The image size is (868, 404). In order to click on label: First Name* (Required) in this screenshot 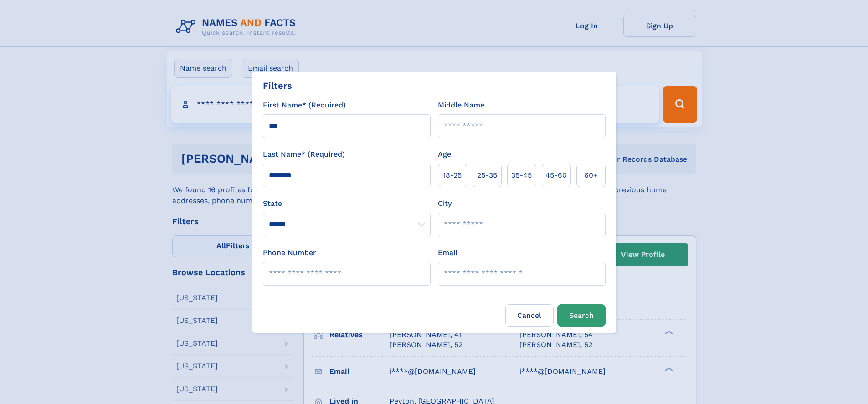, I will do `click(305, 105)`.